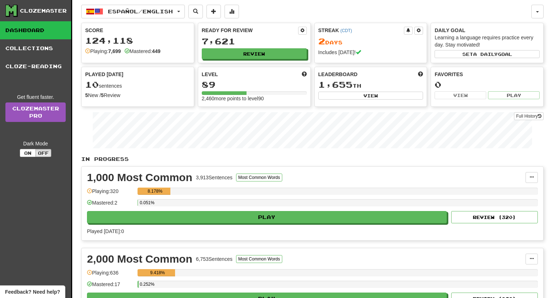 The width and height of the screenshot is (549, 298). I want to click on div: 7,621, so click(254, 41).